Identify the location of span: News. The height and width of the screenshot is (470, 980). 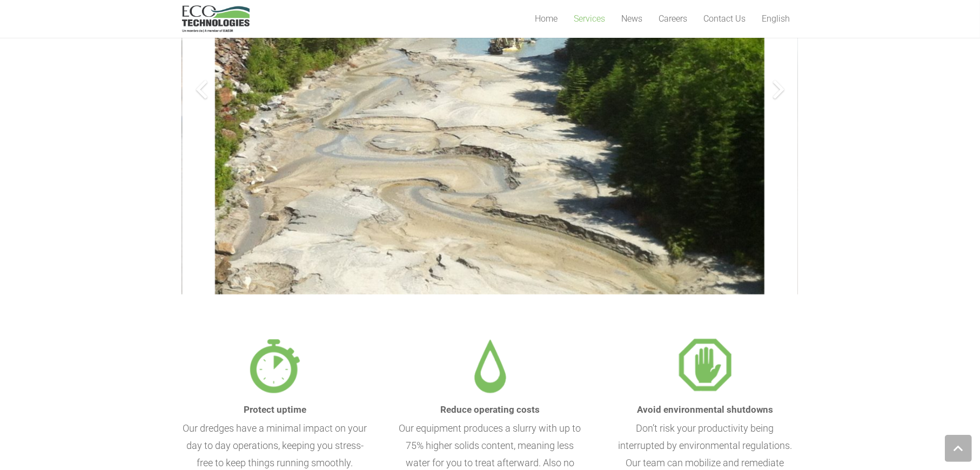
(632, 18).